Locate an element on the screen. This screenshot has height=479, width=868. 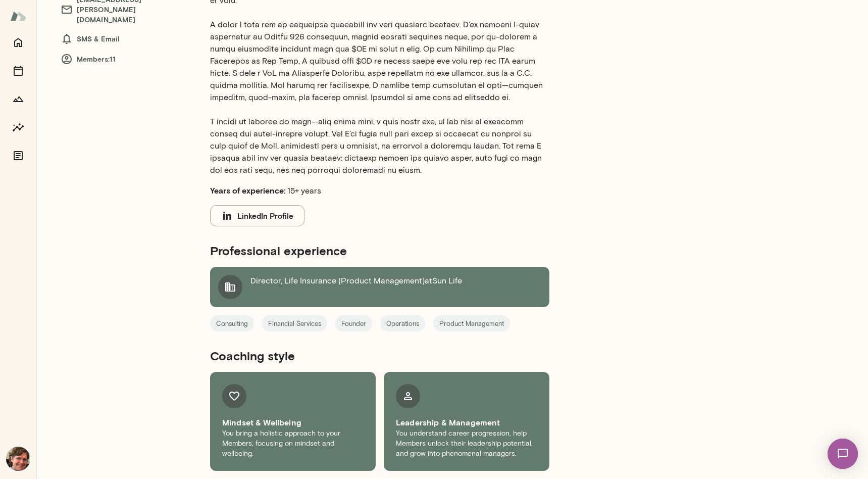
button: LinkedIn Profile is located at coordinates (257, 216).